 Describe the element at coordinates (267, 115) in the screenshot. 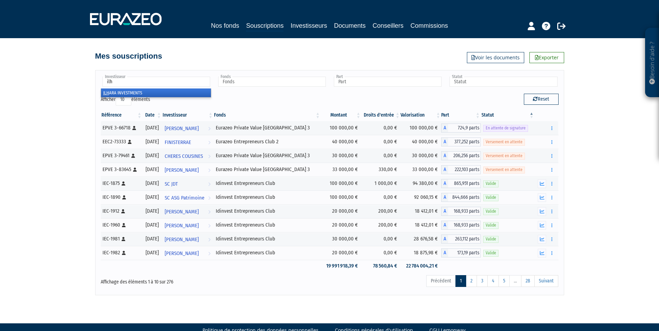

I see `th: Fonds: activer pour trier la colonne par ordre croissant` at that location.